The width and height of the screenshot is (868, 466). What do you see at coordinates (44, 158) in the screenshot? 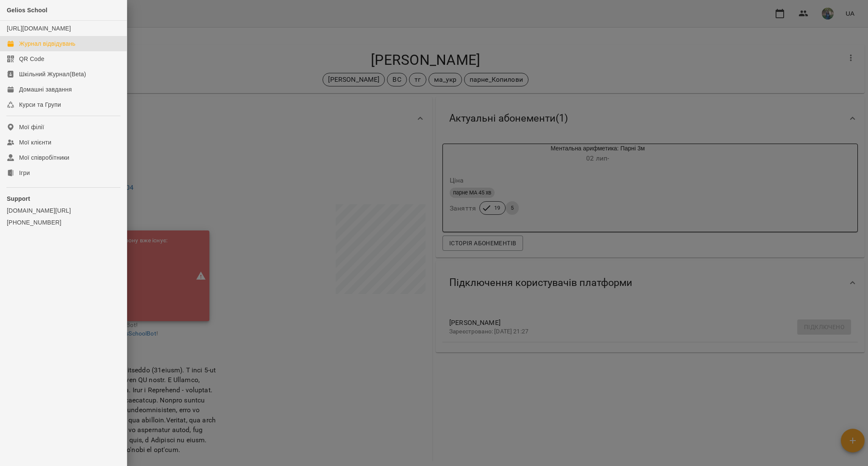
I see `div: Мої співробітники` at bounding box center [44, 158].